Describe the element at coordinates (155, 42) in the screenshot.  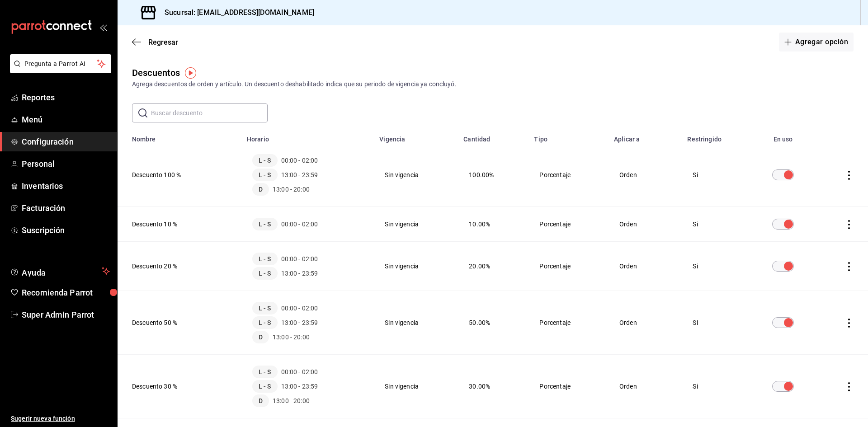
I see `button: Regresar` at that location.